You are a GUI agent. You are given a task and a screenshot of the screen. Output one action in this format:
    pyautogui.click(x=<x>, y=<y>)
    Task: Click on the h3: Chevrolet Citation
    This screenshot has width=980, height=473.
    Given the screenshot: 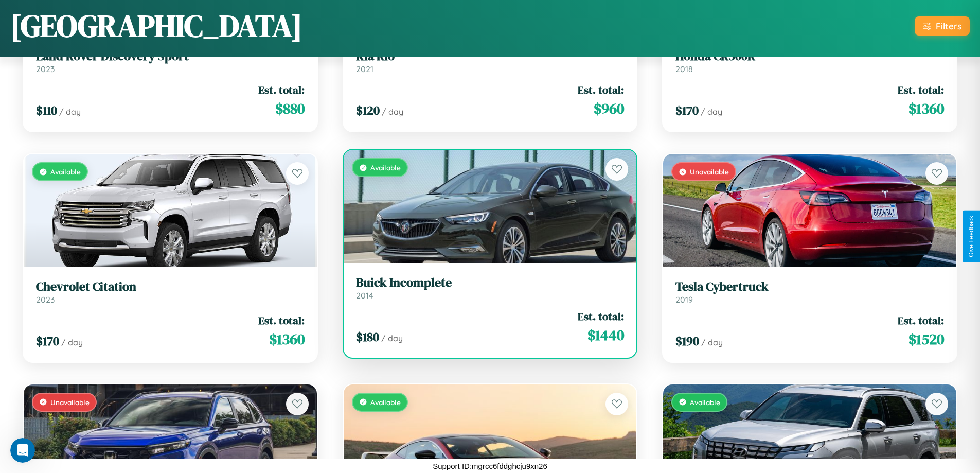 What is the action you would take?
    pyautogui.click(x=171, y=286)
    